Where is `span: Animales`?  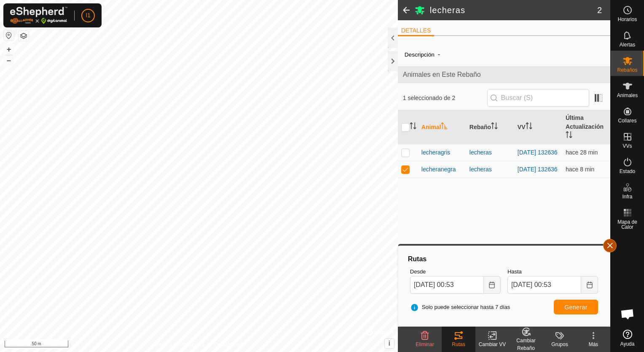
span: Animales is located at coordinates (627, 95).